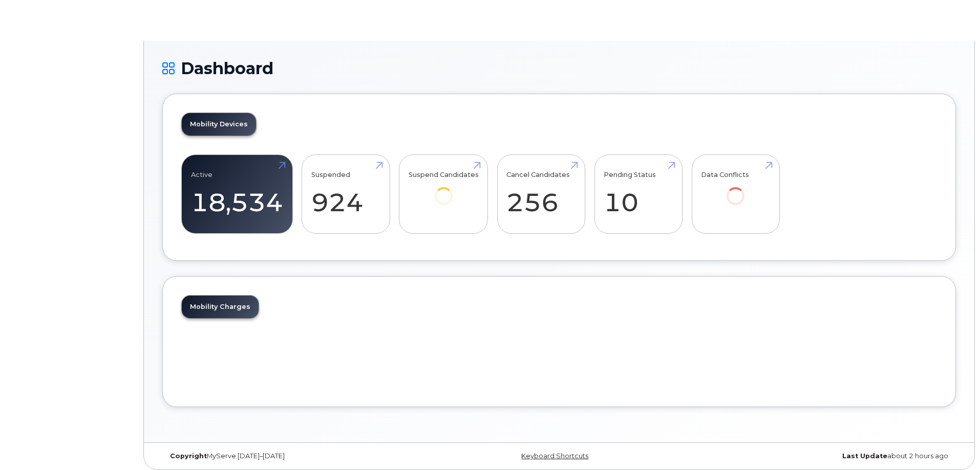 The height and width of the screenshot is (470, 980). I want to click on a: Data Conflicts, so click(735, 190).